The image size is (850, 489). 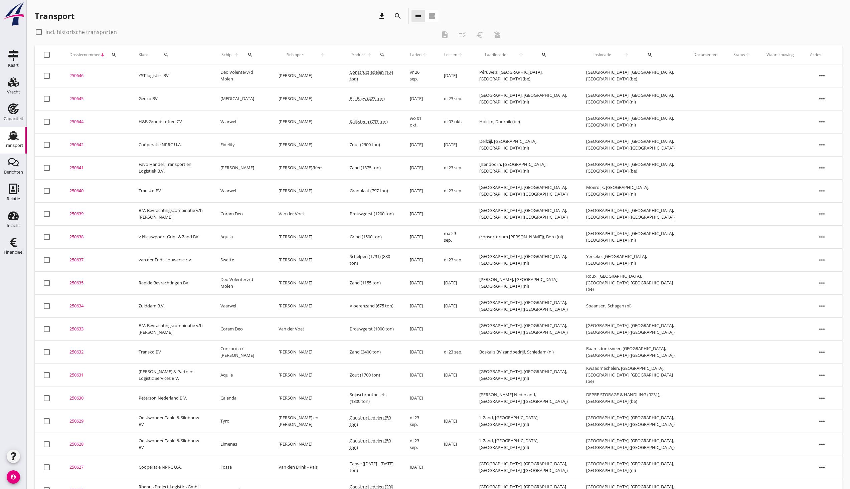 I want to click on div: Waarschuwing, so click(x=780, y=55).